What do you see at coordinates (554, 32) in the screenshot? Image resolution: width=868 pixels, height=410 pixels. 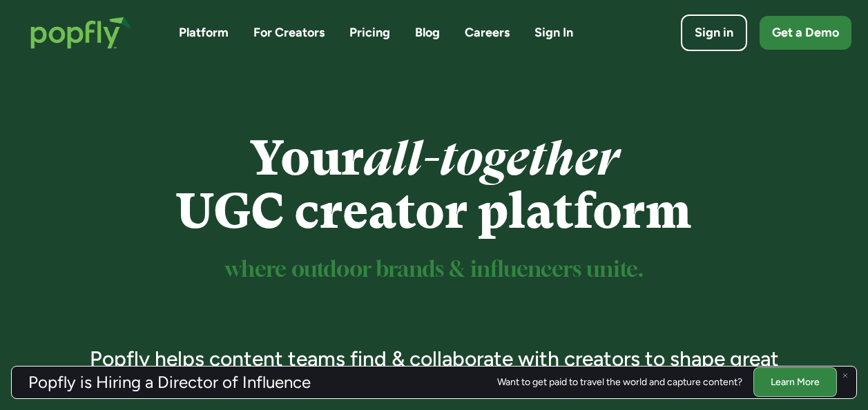 I see `a: Sign In` at bounding box center [554, 32].